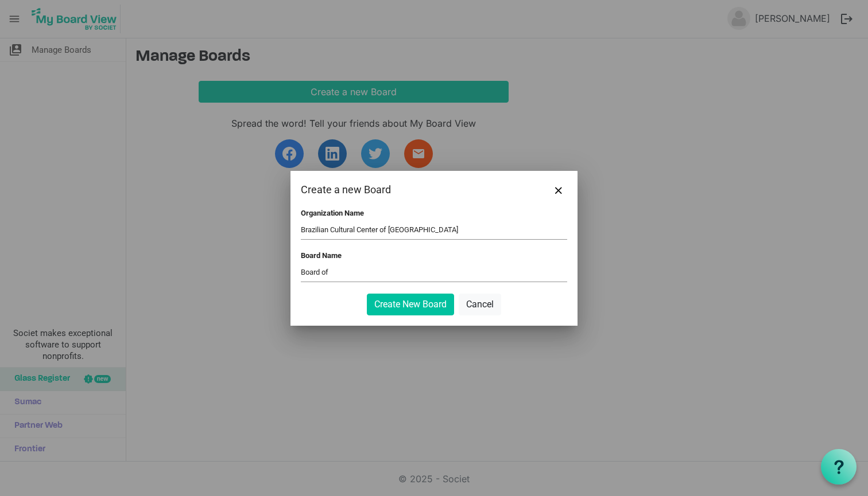 This screenshot has height=496, width=868. I want to click on label: Organization Name, so click(333, 213).